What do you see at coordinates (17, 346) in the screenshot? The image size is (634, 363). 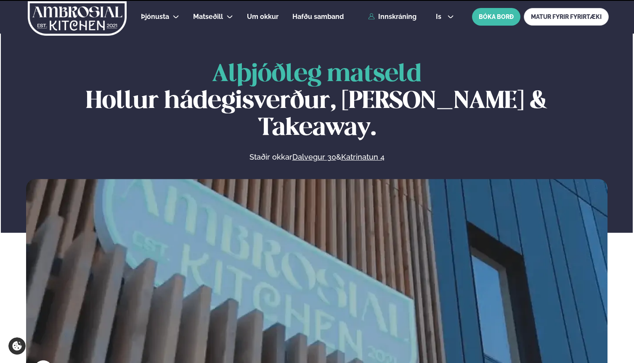 I see `a: Cookie settings` at bounding box center [17, 346].